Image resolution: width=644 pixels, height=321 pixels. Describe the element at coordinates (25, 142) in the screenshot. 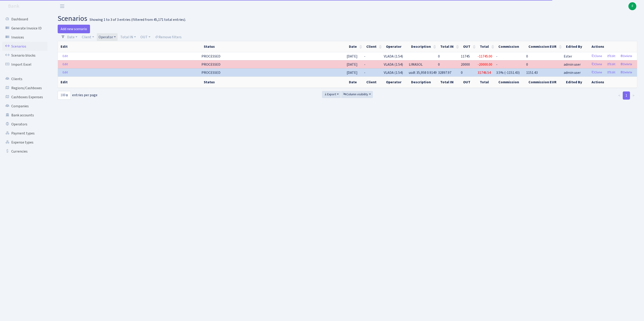

I see `a: Expense types` at that location.